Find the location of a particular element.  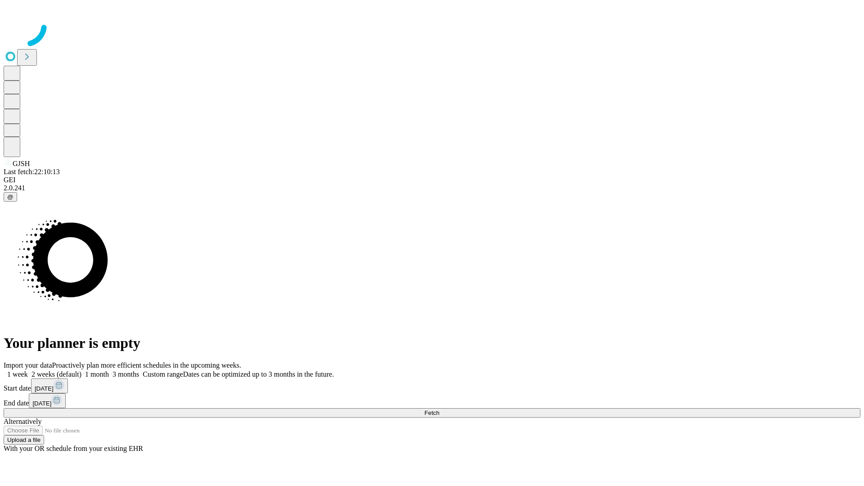

span: Custom range is located at coordinates (163, 374).